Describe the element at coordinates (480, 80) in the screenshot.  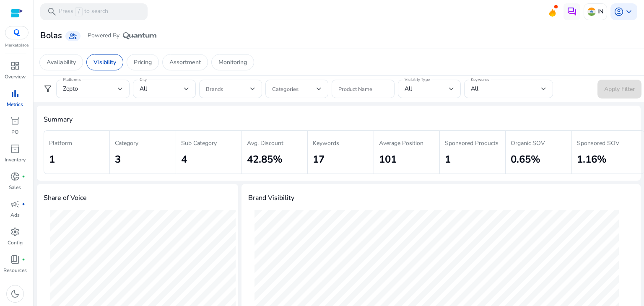
I see `mat-label: Keywords` at that location.